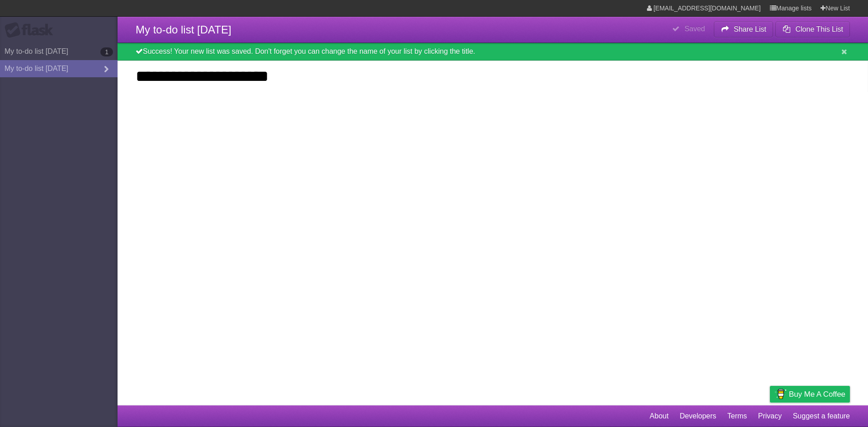  Describe the element at coordinates (812, 29) in the screenshot. I see `button: Clone This List` at that location.